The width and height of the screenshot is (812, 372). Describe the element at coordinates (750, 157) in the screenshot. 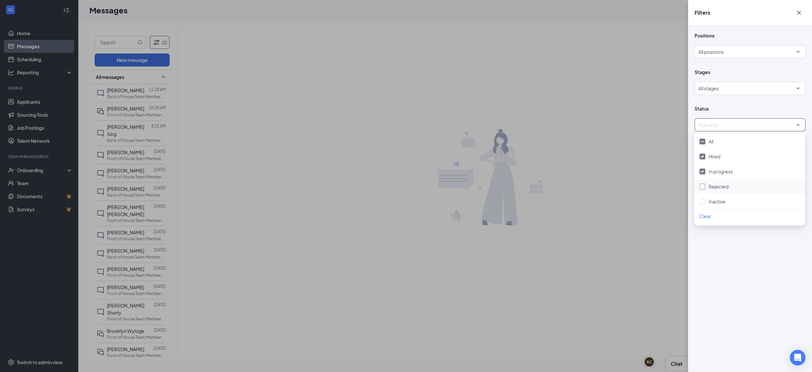

I see `div: Hired` at that location.